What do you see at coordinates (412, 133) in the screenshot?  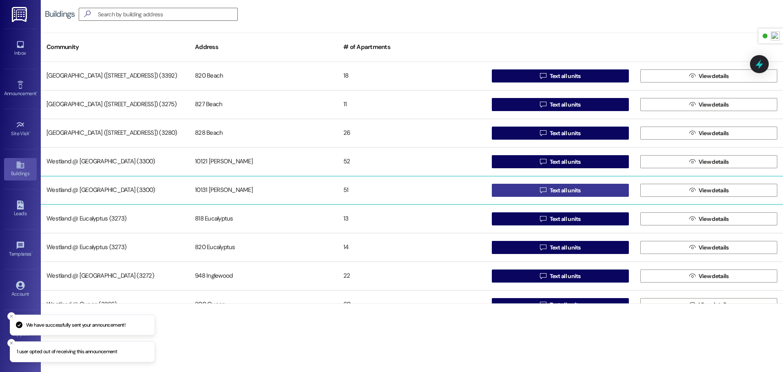 I see `div: 26` at bounding box center [412, 133].